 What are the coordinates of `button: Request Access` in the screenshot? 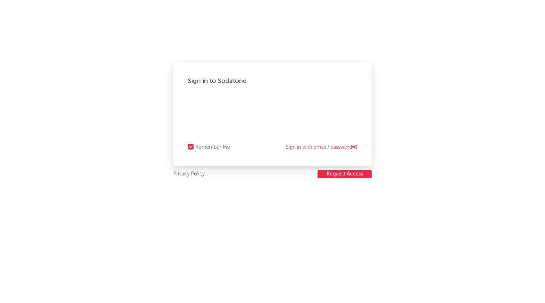 It's located at (344, 174).